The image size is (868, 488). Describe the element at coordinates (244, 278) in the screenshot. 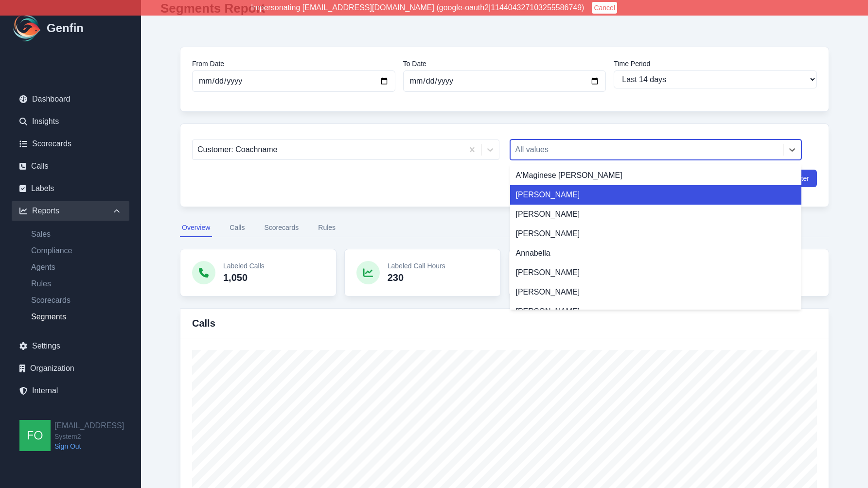

I see `p: 1,050` at that location.